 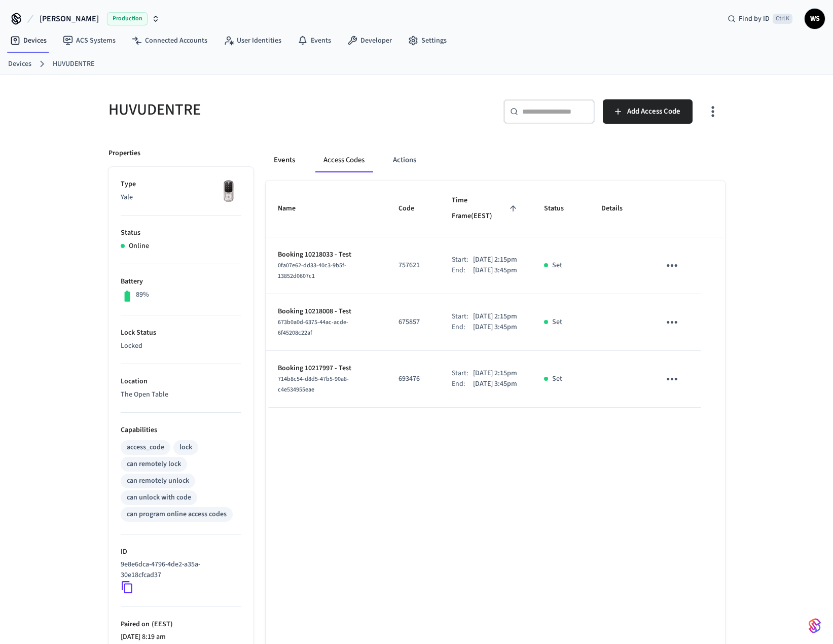 I want to click on p: Location, so click(x=181, y=381).